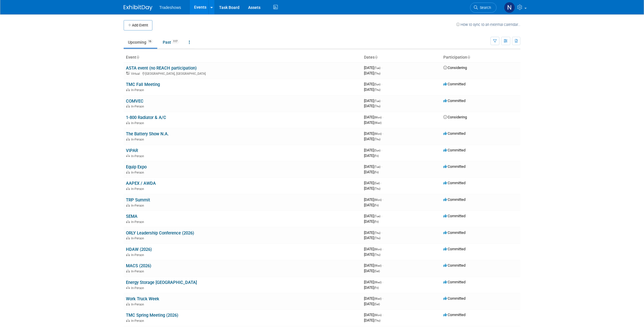  What do you see at coordinates (401, 57) in the screenshot?
I see `th: Dates` at bounding box center [401, 57].